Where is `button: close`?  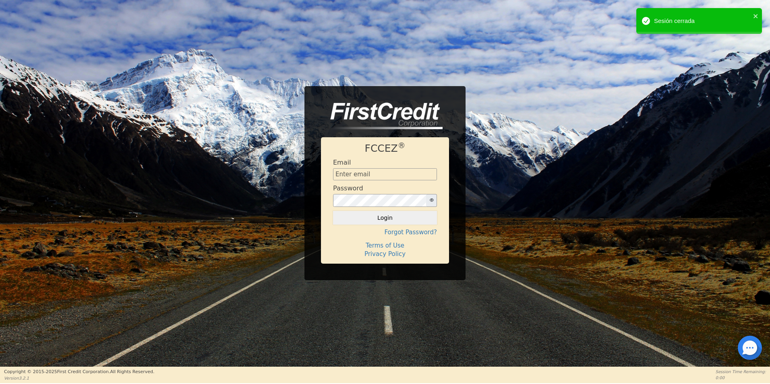
button: close is located at coordinates (756, 16).